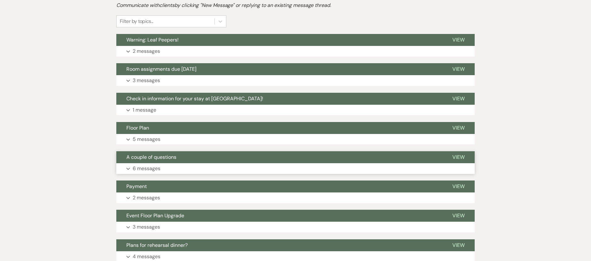 The image size is (591, 261). What do you see at coordinates (279, 216) in the screenshot?
I see `button: Event Floor Plan Upgrade` at bounding box center [279, 216].